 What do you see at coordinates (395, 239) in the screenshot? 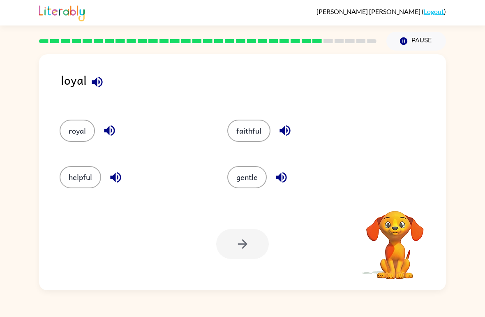
I see `video: Your browser must support playing .mp4 files to use Literably. Please try using another browser.` at bounding box center [395, 239].